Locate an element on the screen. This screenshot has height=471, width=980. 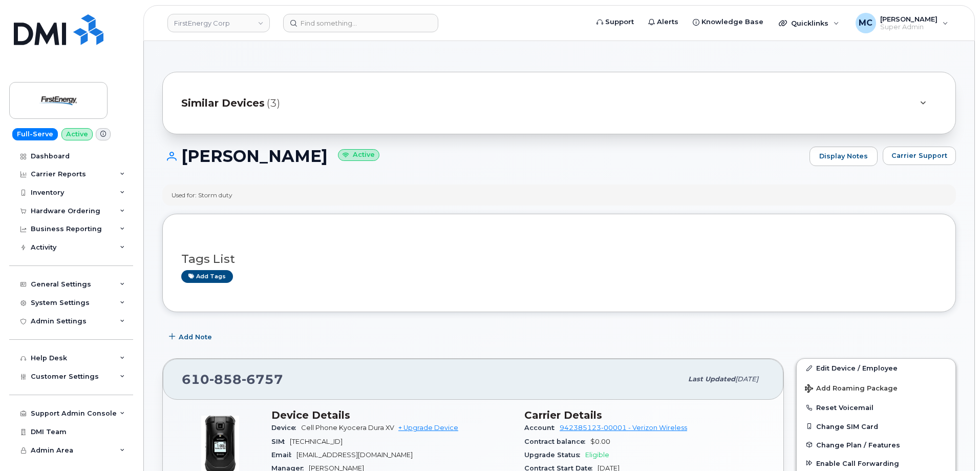
h3: Tags List is located at coordinates (559, 259).